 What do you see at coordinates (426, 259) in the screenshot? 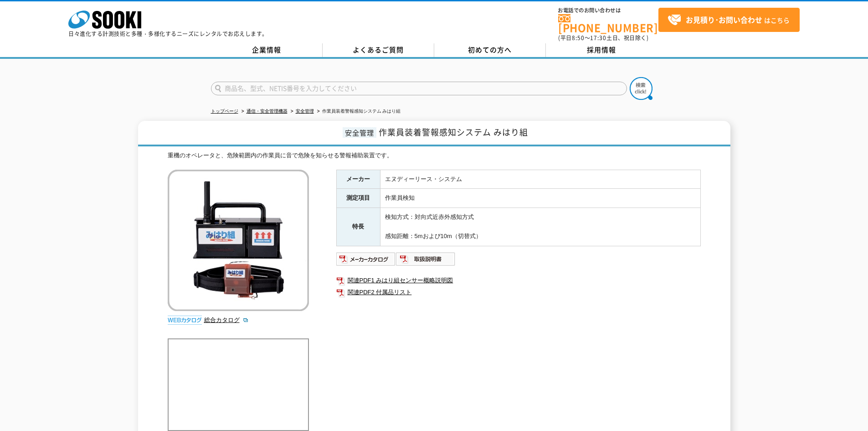
I see `img: 取扱説明書` at bounding box center [426, 259].